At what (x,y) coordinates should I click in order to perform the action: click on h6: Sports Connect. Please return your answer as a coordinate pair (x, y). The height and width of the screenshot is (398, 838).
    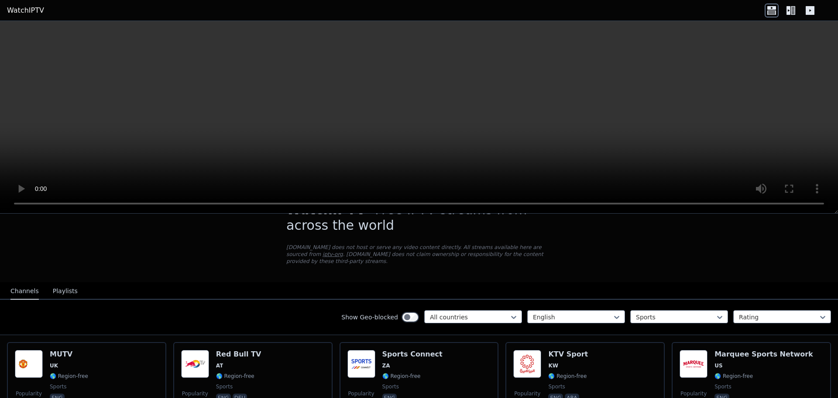
    Looking at the image, I should click on (412, 354).